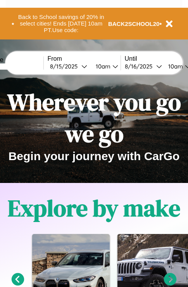 The height and width of the screenshot is (287, 188). Describe the element at coordinates (84, 59) in the screenshot. I see `label: From` at that location.